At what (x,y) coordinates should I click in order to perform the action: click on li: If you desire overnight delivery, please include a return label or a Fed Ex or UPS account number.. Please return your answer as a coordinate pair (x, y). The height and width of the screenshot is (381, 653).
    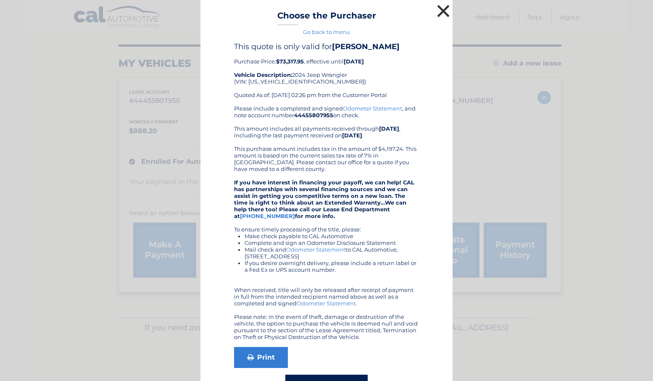
    Looking at the image, I should click on (331, 266).